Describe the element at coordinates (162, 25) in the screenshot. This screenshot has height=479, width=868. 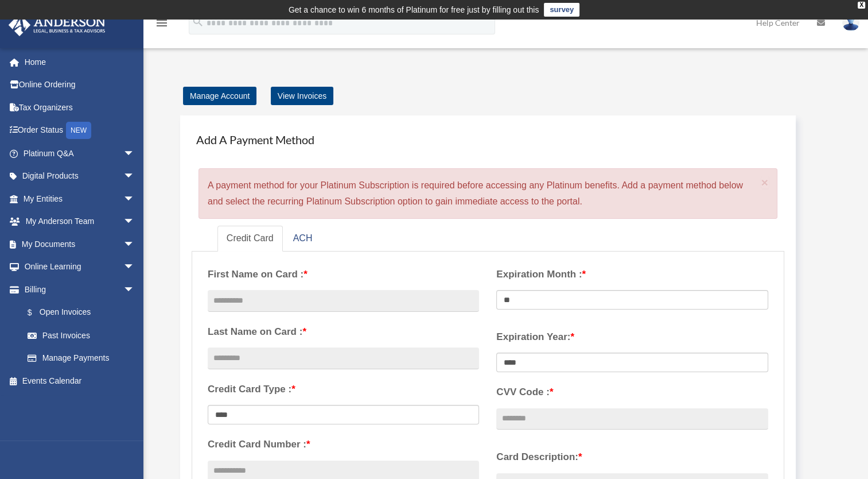
I see `a: menu` at that location.